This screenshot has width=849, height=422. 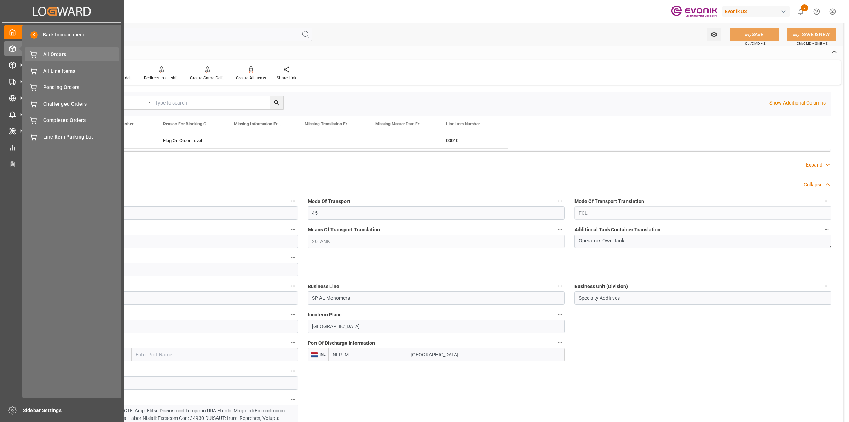 What do you see at coordinates (325, 314) in the screenshot?
I see `span: Incoterm Place` at bounding box center [325, 314].